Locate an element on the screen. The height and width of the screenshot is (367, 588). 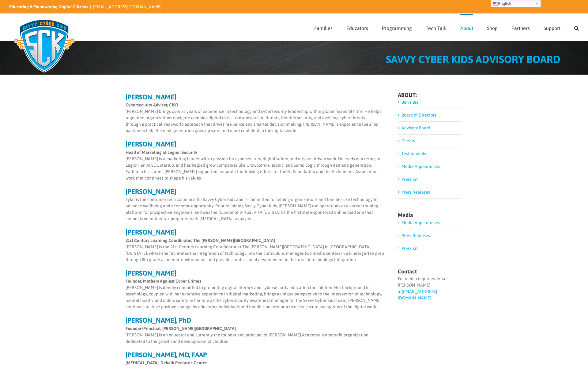
nav: Main Menu is located at coordinates (447, 27).